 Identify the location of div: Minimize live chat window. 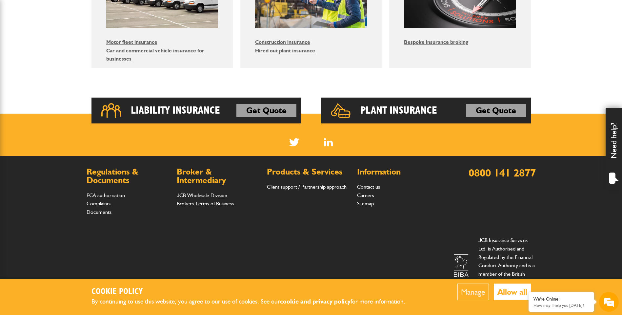
(115, 11).